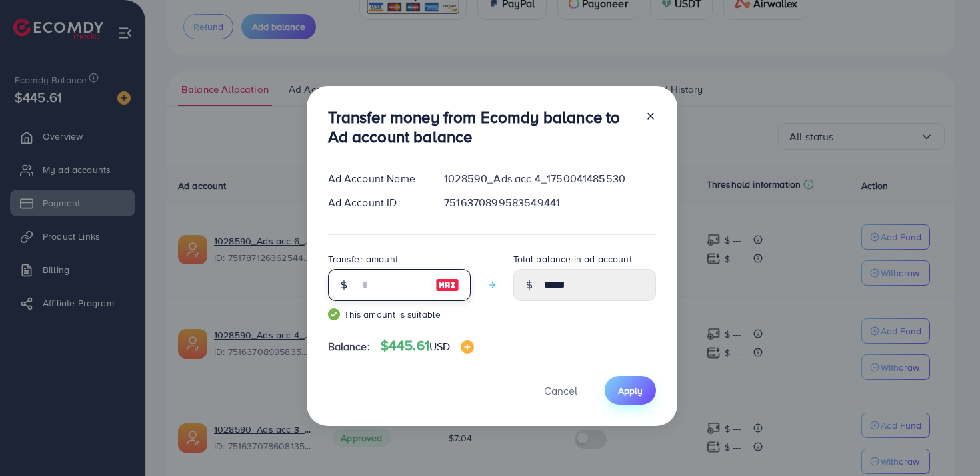 The height and width of the screenshot is (476, 980). I want to click on div: 7516370899583549441, so click(549, 202).